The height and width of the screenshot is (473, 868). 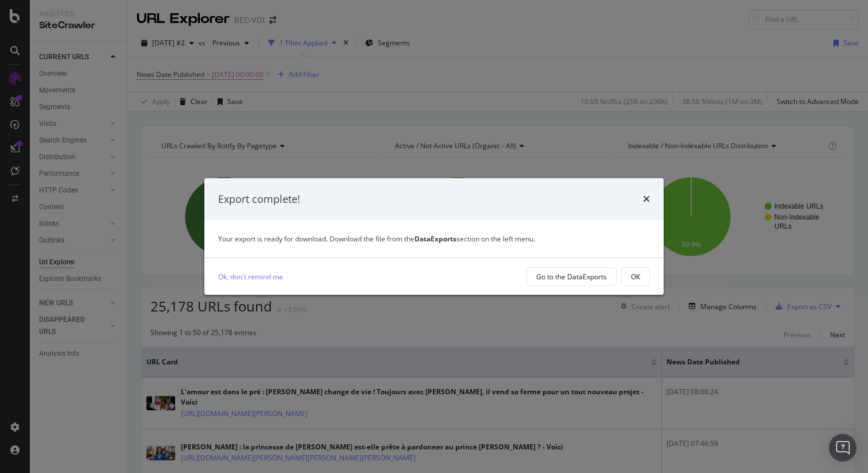 I want to click on strong: DataExports, so click(x=435, y=238).